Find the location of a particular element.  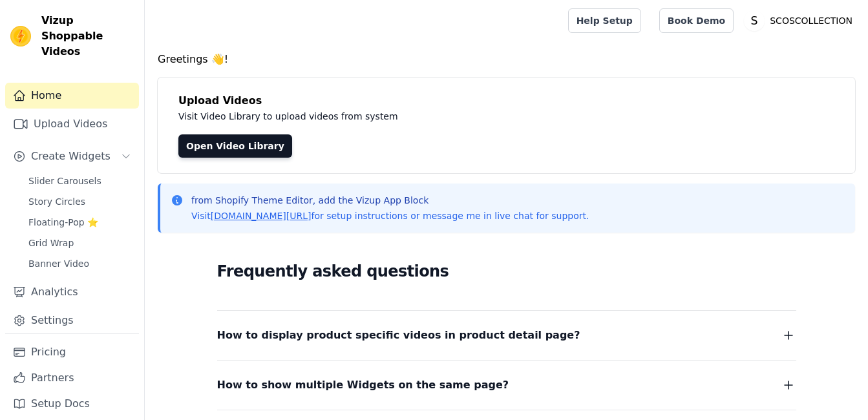

a: Story Circles is located at coordinates (79, 202).